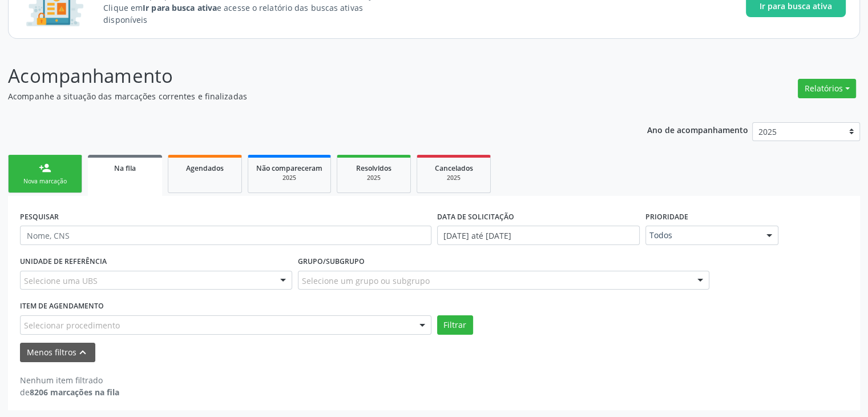  What do you see at coordinates (703, 235) in the screenshot?
I see `span: Todos` at bounding box center [703, 235].